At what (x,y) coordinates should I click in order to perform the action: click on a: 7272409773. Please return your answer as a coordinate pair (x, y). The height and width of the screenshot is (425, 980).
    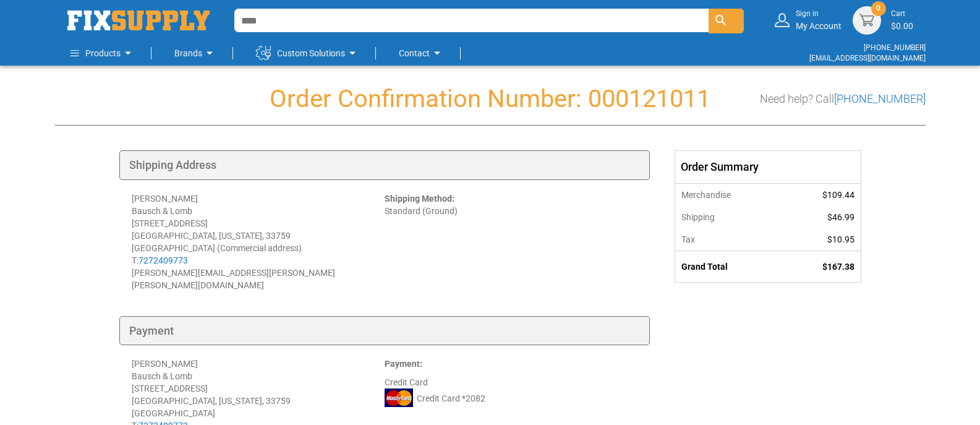
    Looking at the image, I should click on (164, 260).